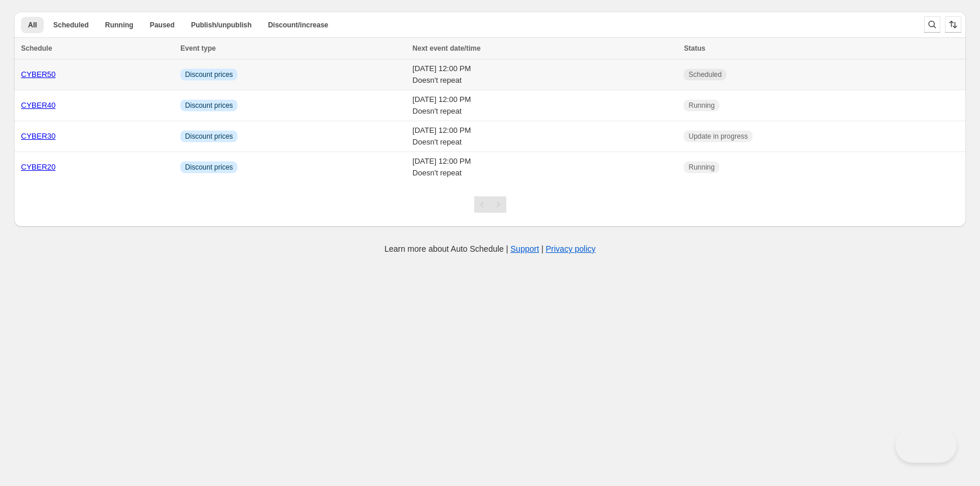 Image resolution: width=980 pixels, height=486 pixels. What do you see at coordinates (298, 25) in the screenshot?
I see `span: Discount/increase` at bounding box center [298, 25].